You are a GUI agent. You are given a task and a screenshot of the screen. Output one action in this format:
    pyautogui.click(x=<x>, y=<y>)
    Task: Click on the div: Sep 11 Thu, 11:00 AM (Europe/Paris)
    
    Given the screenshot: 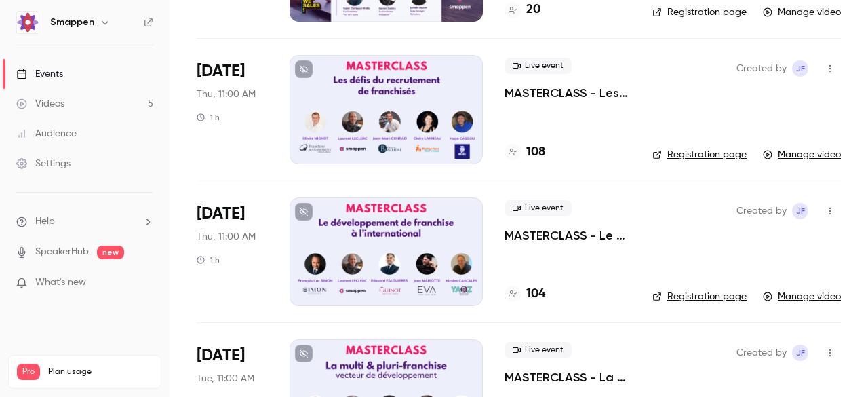 What is the action you would take?
    pyautogui.click(x=232, y=109)
    